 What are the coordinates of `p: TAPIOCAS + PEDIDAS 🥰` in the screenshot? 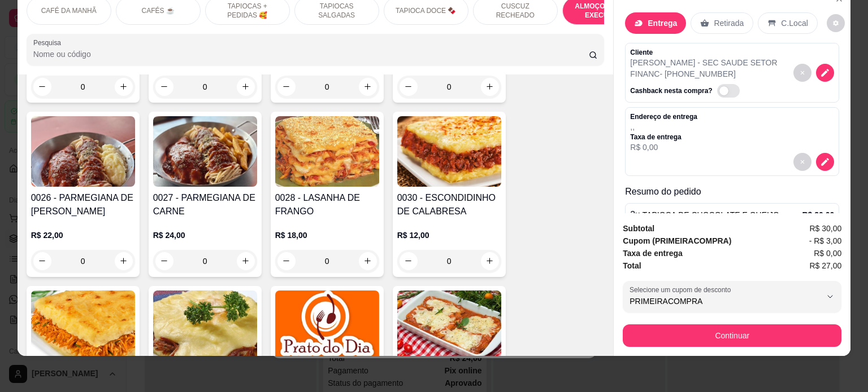 It's located at (247, 11).